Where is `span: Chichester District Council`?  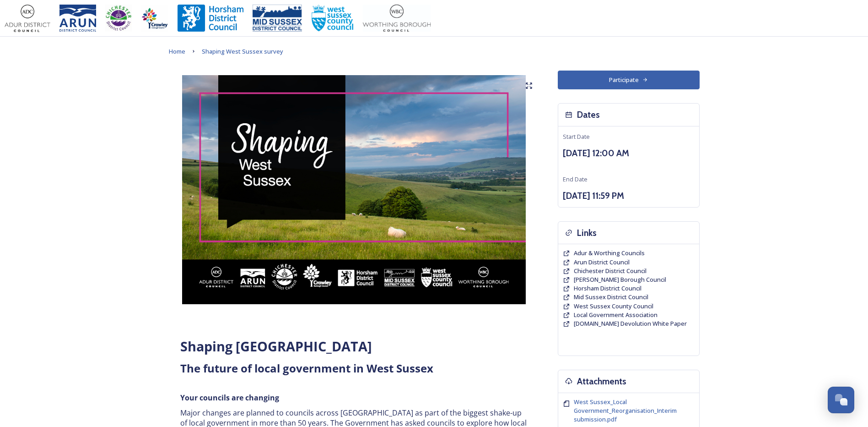 span: Chichester District Council is located at coordinates (610, 271).